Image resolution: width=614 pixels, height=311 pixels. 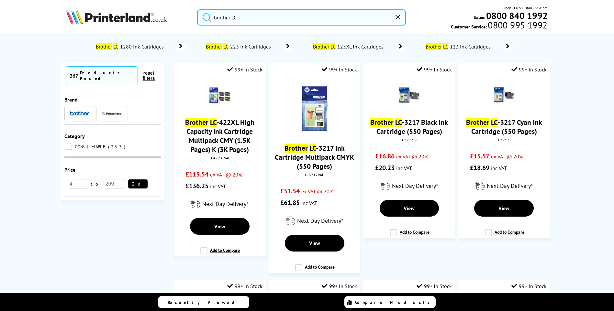 I want to click on button: Go, so click(x=138, y=184).